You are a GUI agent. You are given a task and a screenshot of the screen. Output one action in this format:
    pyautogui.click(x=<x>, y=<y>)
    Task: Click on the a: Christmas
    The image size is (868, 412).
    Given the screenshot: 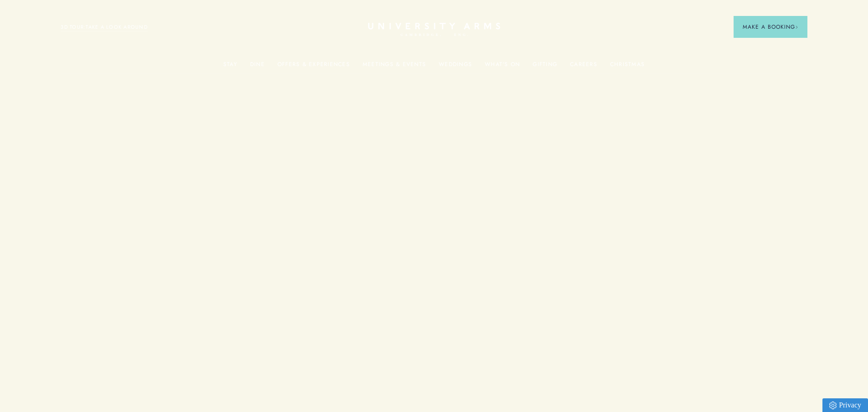 What is the action you would take?
    pyautogui.click(x=627, y=67)
    